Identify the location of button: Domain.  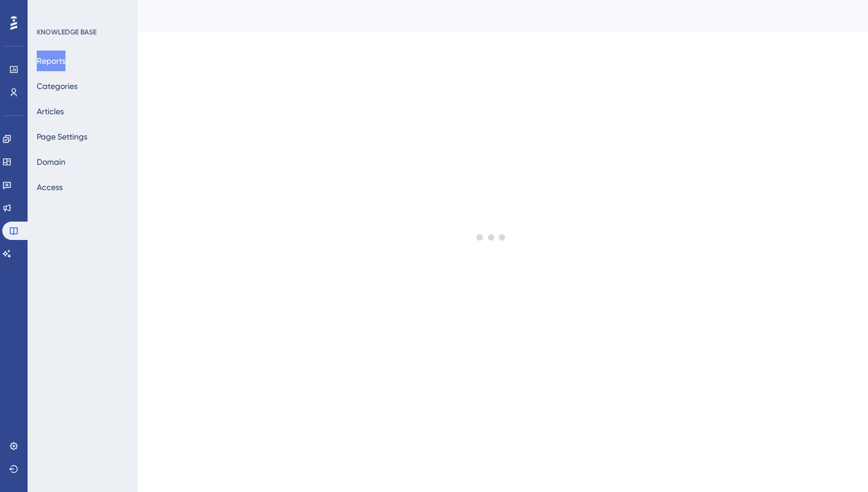
(51, 162).